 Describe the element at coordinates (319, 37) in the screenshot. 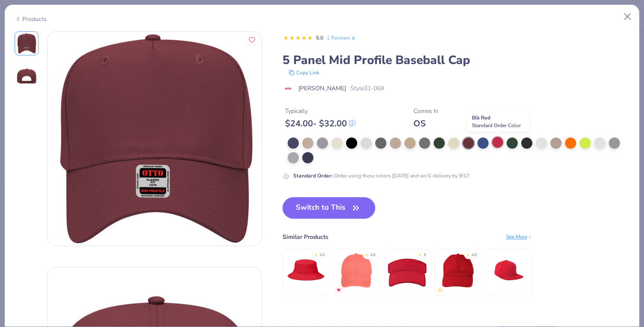

I see `span: 5.0` at that location.